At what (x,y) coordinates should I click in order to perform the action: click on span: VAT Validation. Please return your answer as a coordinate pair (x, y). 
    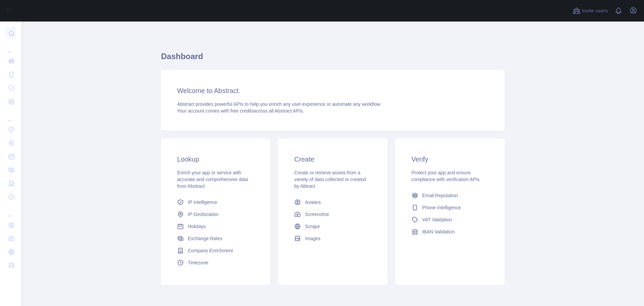
    Looking at the image, I should click on (437, 220).